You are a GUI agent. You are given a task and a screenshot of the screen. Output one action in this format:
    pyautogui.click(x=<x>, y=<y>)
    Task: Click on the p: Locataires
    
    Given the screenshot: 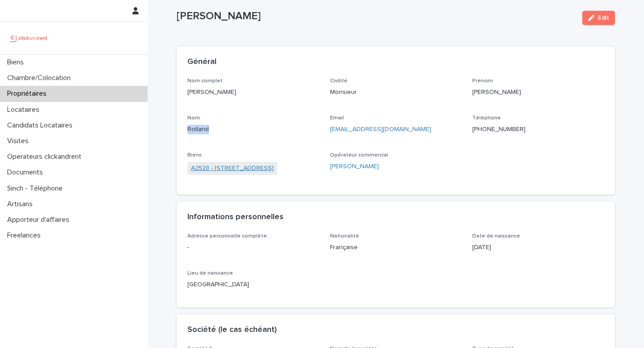 What is the action you would take?
    pyautogui.click(x=25, y=110)
    